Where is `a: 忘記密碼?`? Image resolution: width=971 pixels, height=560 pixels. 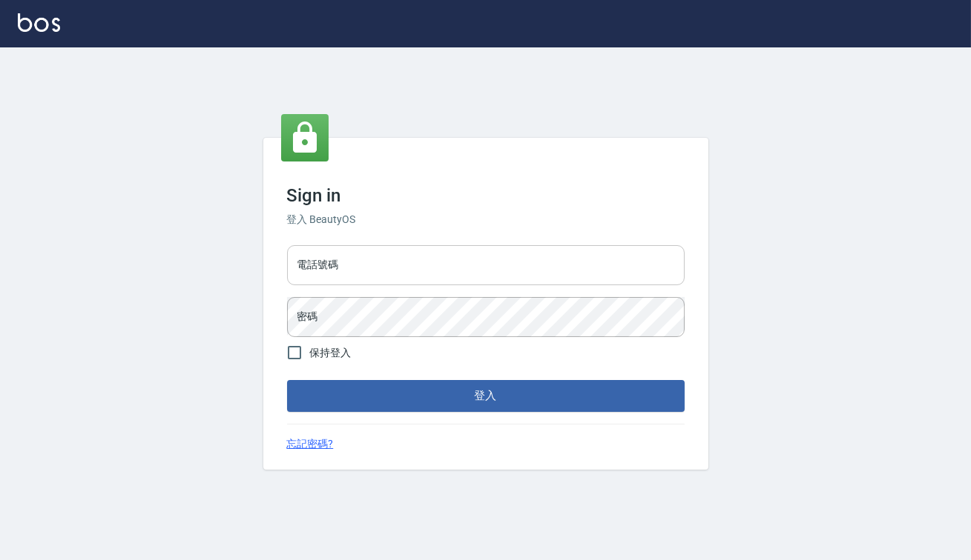
a: 忘記密碼? is located at coordinates (310, 444).